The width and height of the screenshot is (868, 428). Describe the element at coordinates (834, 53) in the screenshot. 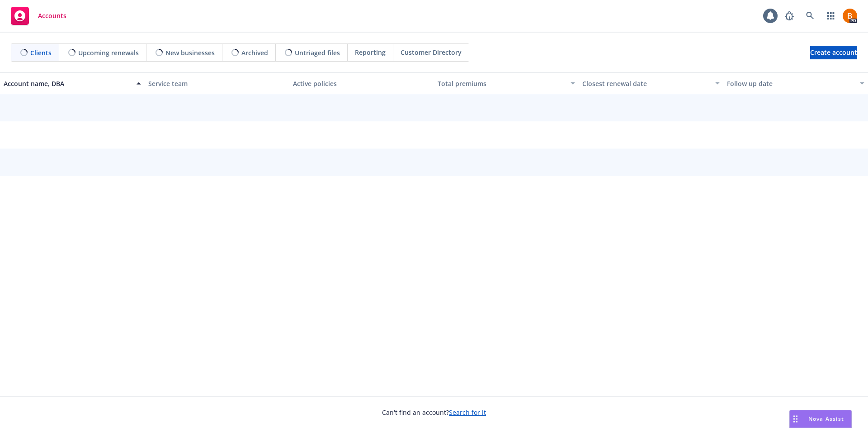

I see `a: Create account` at that location.